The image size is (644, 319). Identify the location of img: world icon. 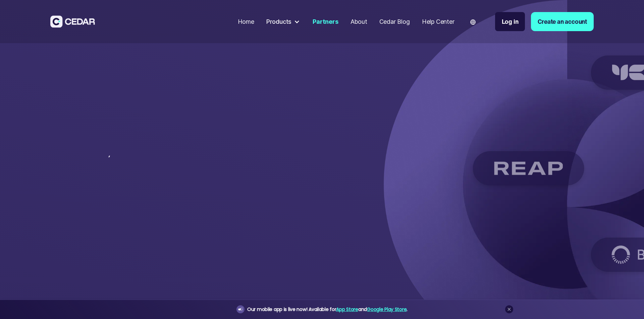
(473, 22).